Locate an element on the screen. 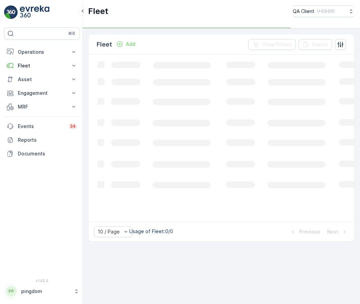  p: Asset is located at coordinates (42, 79).